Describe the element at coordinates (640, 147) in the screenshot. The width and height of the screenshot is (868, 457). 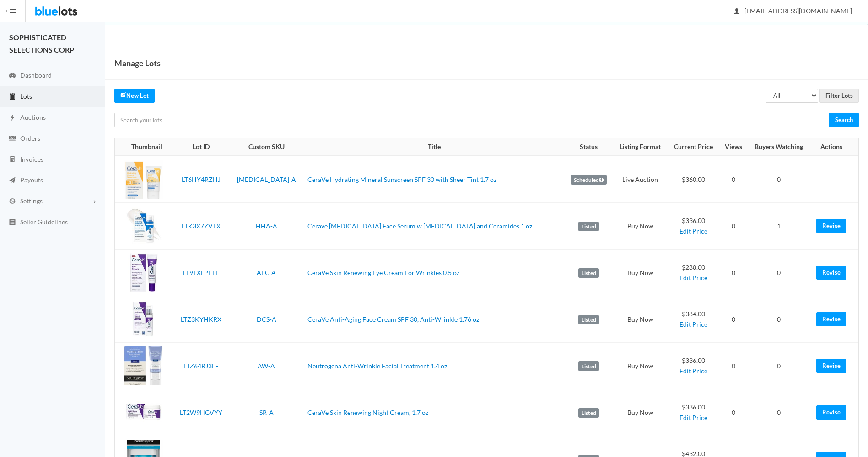
I see `th: Listing Format` at that location.